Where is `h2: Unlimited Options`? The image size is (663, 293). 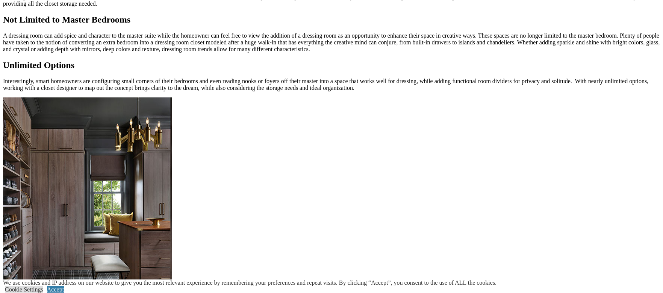 h2: Unlimited Options is located at coordinates (331, 65).